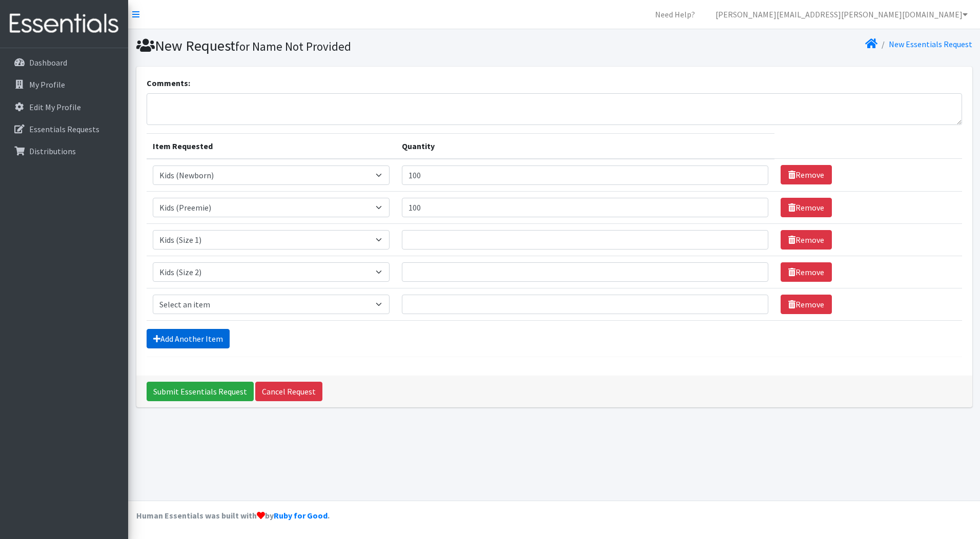 The width and height of the screenshot is (980, 539). What do you see at coordinates (293, 46) in the screenshot?
I see `small: for Name Not Provided` at bounding box center [293, 46].